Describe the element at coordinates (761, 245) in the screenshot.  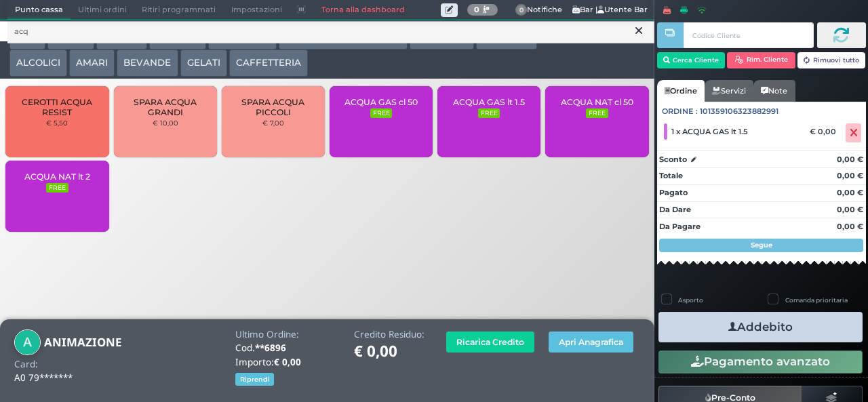
I see `strong: Segue` at that location.